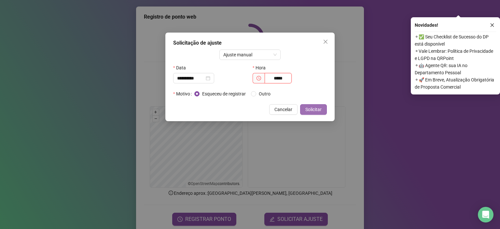  What do you see at coordinates (455, 55) in the screenshot?
I see `span: ⚬ Vale Lembrar: Política de Privacidade e LGPD na QRPoint` at bounding box center [455, 55].